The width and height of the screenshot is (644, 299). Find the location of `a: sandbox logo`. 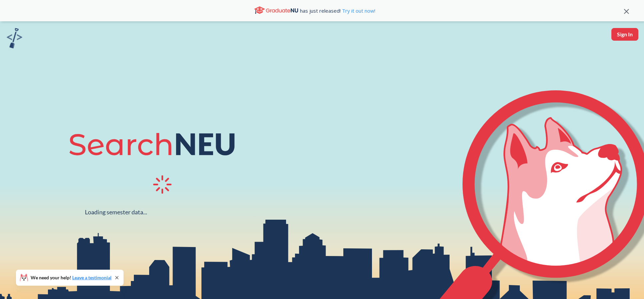

a: sandbox logo is located at coordinates (14, 39).